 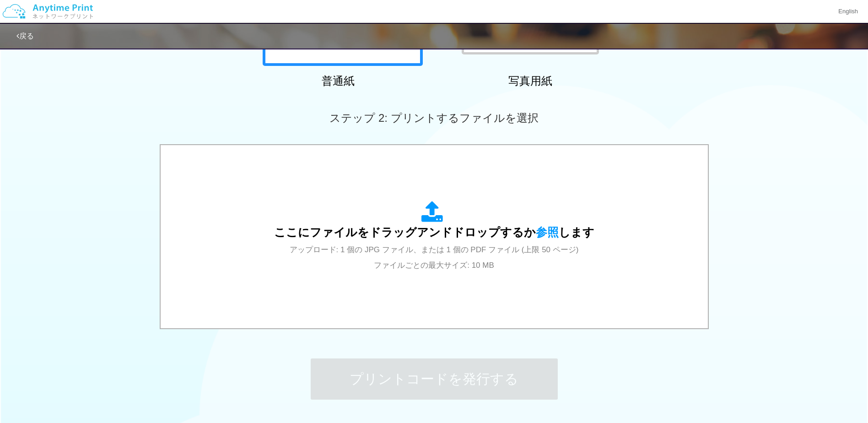 I want to click on span: アップロード: 1 個の JPG ファイル、または 1 個の PDF ファイル (上限 50 ページ) ファイルごとの最大サイズ: 10 MB, so click(x=434, y=257).